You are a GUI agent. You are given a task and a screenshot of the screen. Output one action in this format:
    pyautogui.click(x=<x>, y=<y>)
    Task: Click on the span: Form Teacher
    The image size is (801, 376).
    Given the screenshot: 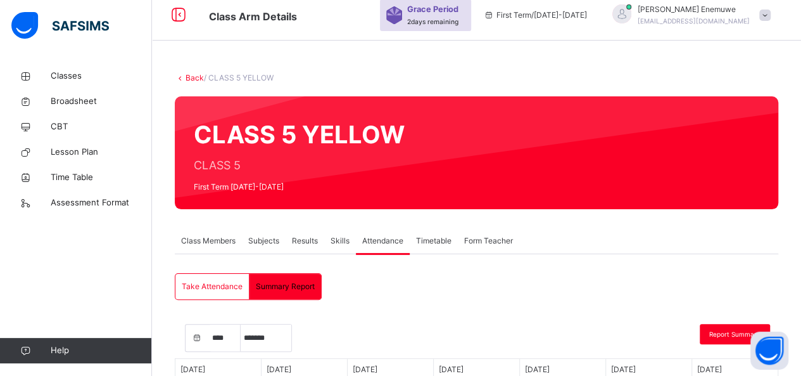 What is the action you would take?
    pyautogui.click(x=488, y=241)
    